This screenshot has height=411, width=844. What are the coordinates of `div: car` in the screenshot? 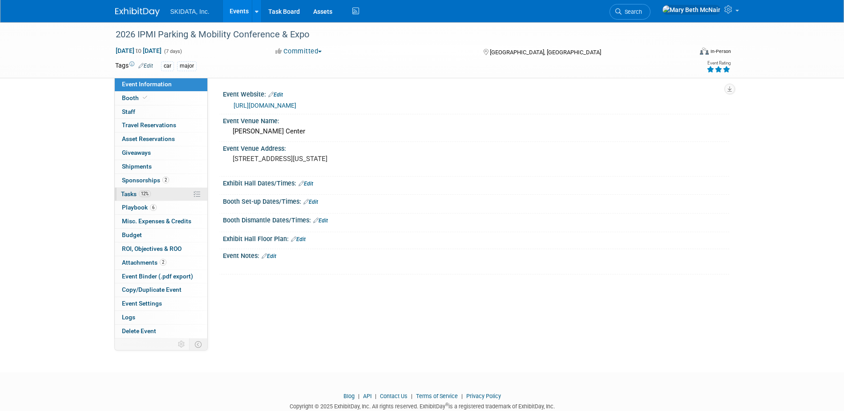 It's located at (167, 66).